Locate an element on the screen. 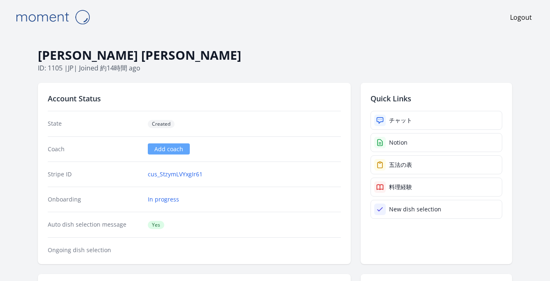 This screenshot has height=281, width=550. h2: Quick Links is located at coordinates (436, 98).